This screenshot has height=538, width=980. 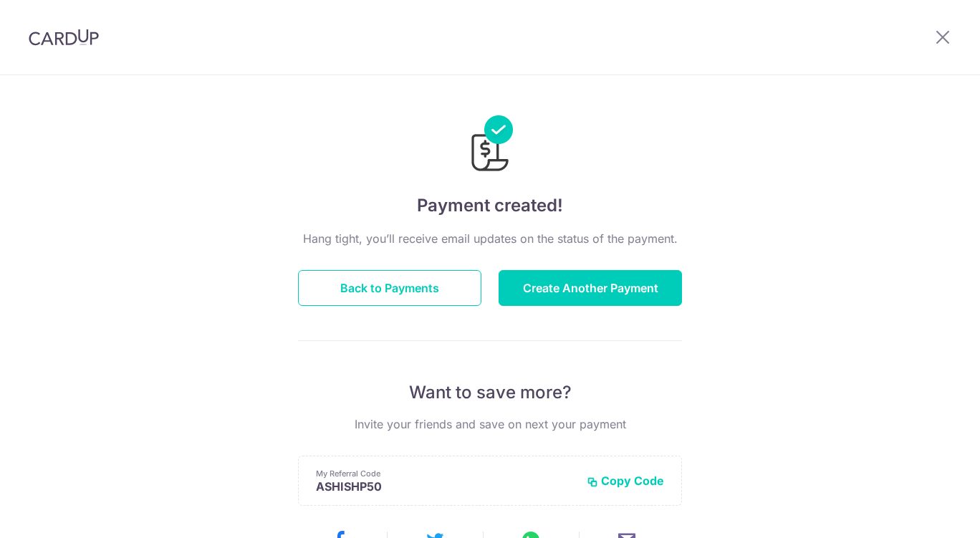 I want to click on h4: Payment created!, so click(x=490, y=206).